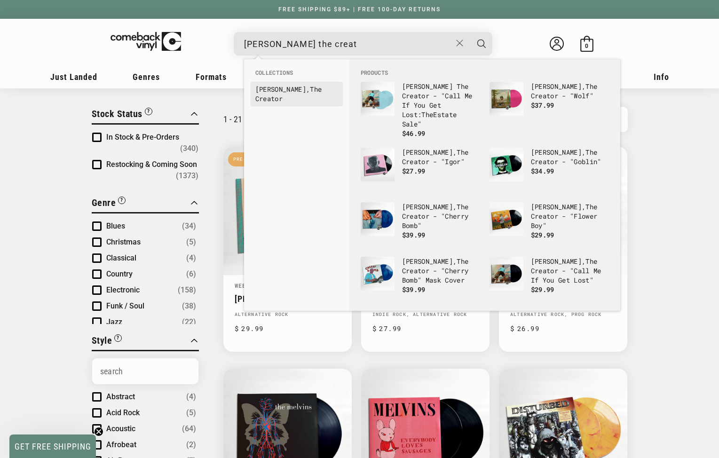  What do you see at coordinates (146, 77) in the screenshot?
I see `span: Genres` at bounding box center [146, 77].